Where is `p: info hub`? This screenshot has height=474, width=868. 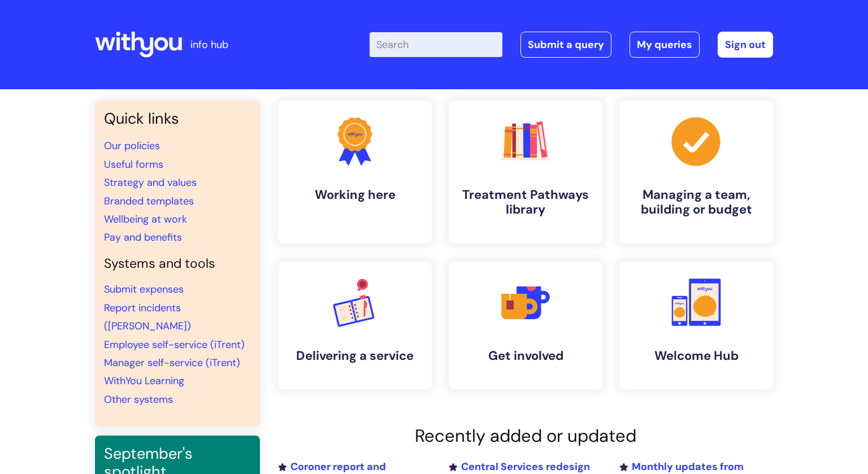 p: info hub is located at coordinates (209, 45).